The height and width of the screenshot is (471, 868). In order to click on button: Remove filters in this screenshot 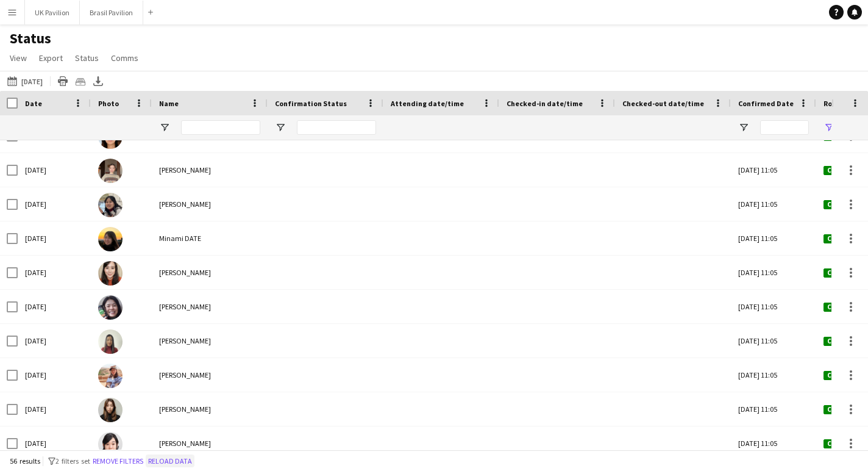, I will do `click(118, 461)`.